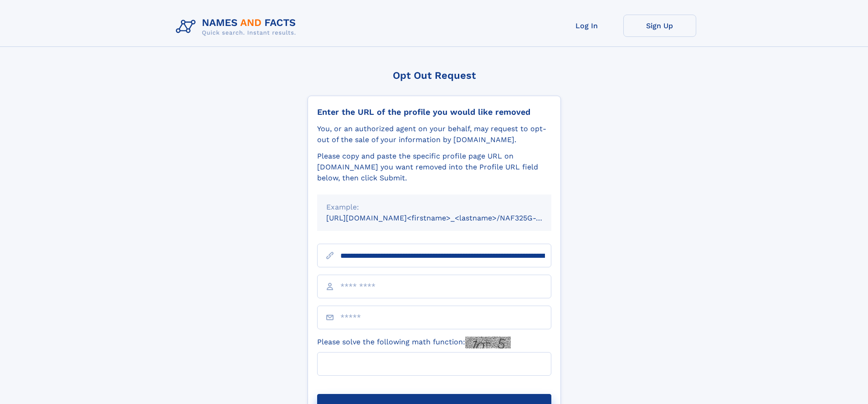 The image size is (868, 404). Describe the element at coordinates (434, 207) in the screenshot. I see `div: Example:` at that location.